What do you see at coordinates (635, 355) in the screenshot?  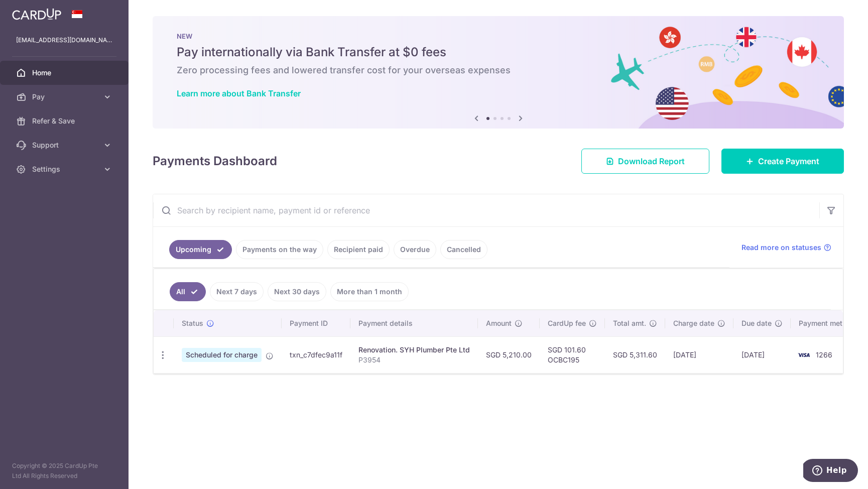 I see `td: SGD 5,311.60` at bounding box center [635, 355].